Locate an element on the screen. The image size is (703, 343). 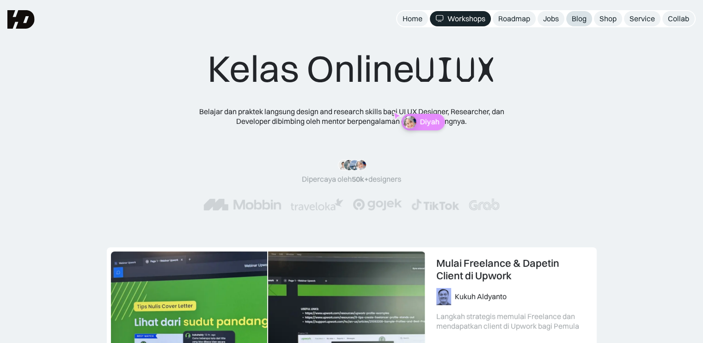
span: 50k+ is located at coordinates (360, 179).